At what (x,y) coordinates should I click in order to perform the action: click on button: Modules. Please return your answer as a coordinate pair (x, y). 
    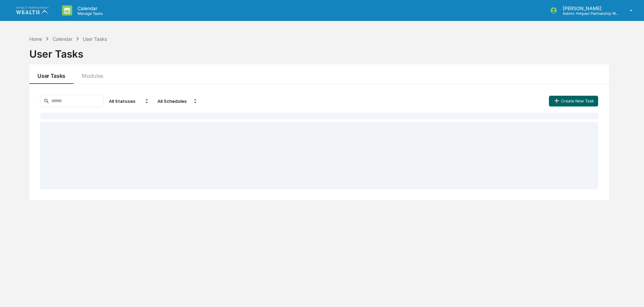
    Looking at the image, I should click on (92, 74).